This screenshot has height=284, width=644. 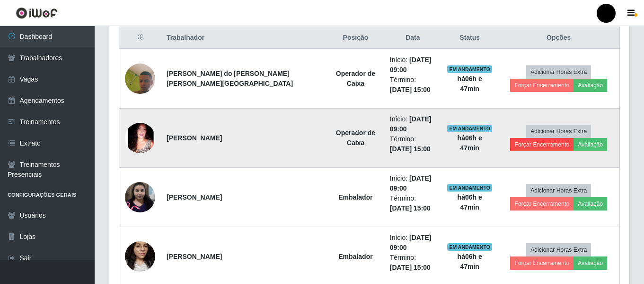 What do you see at coordinates (141, 256) in the screenshot?
I see `img: 1729691026588.jpeg` at bounding box center [141, 256].